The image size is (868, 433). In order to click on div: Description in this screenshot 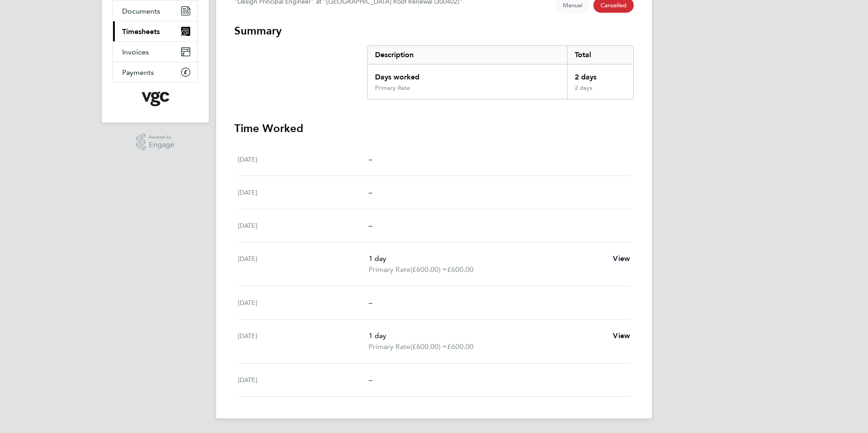, I will do `click(467, 55)`.